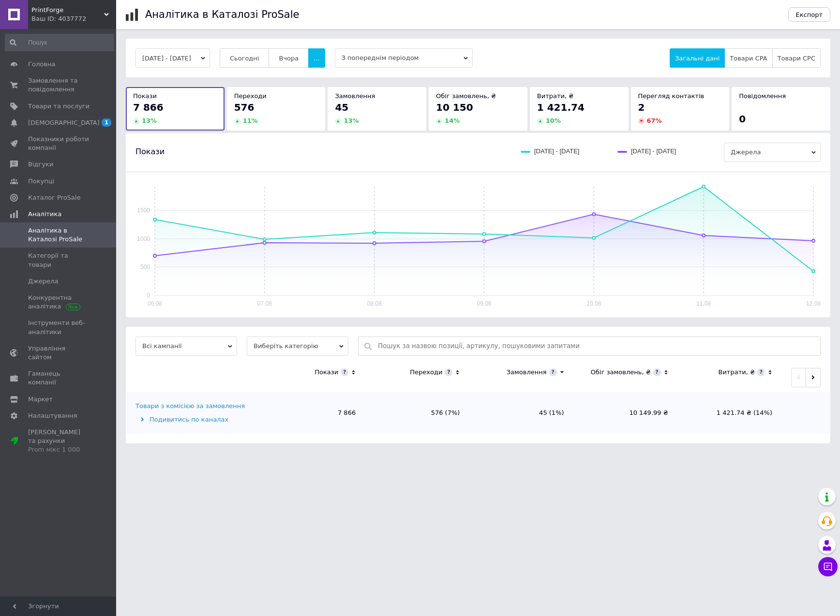  Describe the element at coordinates (145, 267) in the screenshot. I see `text: 500` at that location.